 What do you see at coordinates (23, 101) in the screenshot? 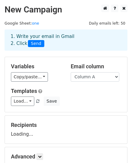
I see `a: Load...` at bounding box center [23, 101].